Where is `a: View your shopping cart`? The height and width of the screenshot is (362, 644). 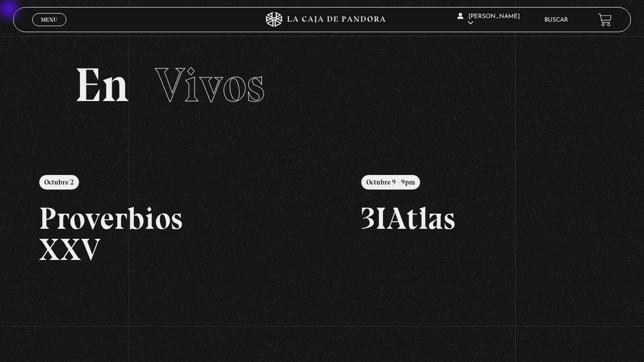 a: View your shopping cart is located at coordinates (605, 20).